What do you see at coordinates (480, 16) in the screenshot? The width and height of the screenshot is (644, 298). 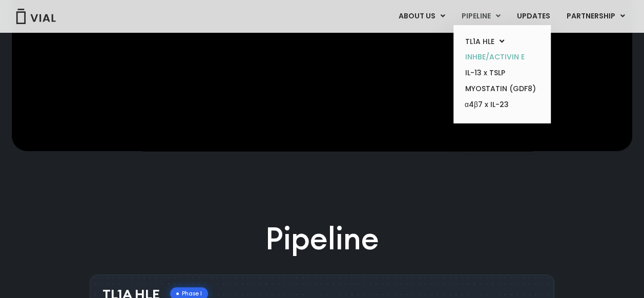 I see `a: PIPELINEMenu Toggle` at bounding box center [480, 16].